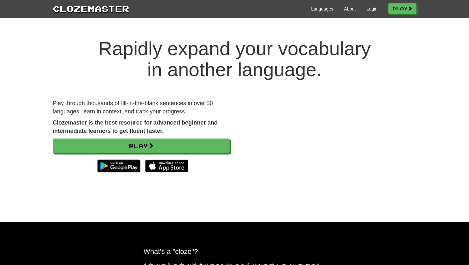 Image resolution: width=469 pixels, height=265 pixels. I want to click on img: Get it on Google Play, so click(119, 166).